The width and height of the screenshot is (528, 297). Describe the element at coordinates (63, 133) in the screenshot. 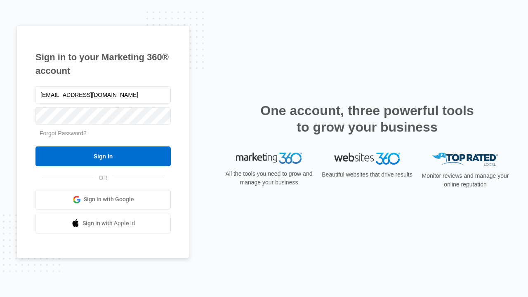

I see `a: Forgot Password?` at that location.